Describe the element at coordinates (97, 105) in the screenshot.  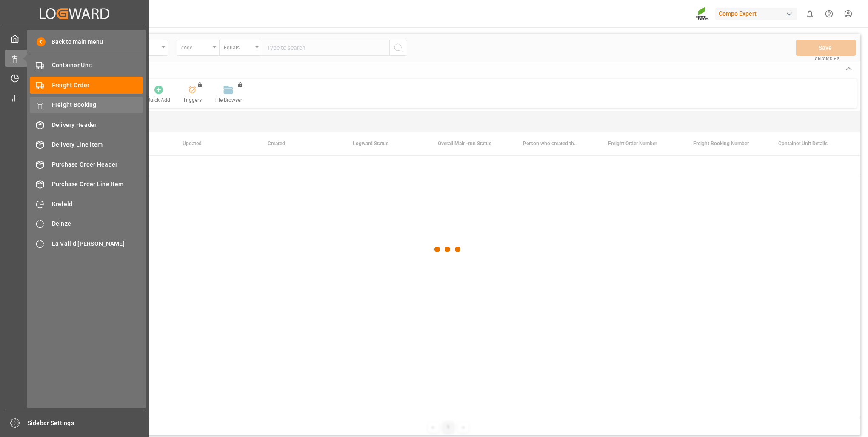
I see `span: Freight Booking` at that location.